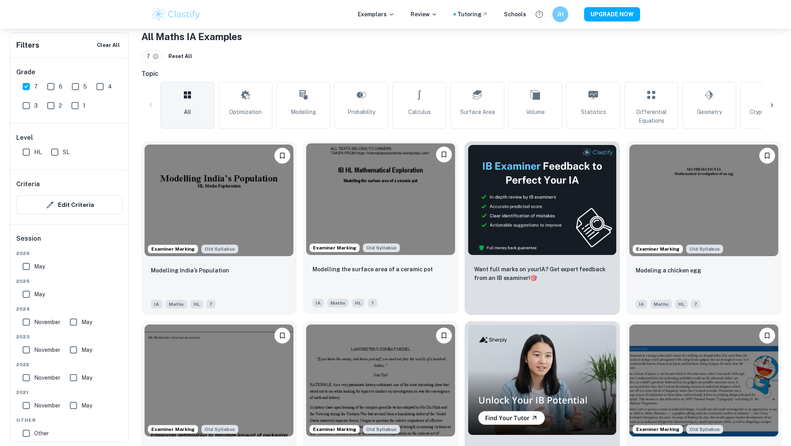 This screenshot has height=446, width=791. What do you see at coordinates (641, 304) in the screenshot?
I see `span: IA` at bounding box center [641, 304].